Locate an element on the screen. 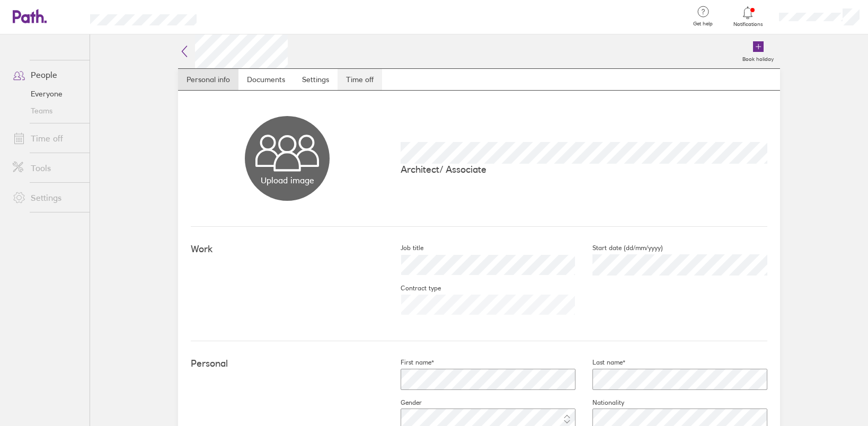  a: Documents is located at coordinates (266, 80).